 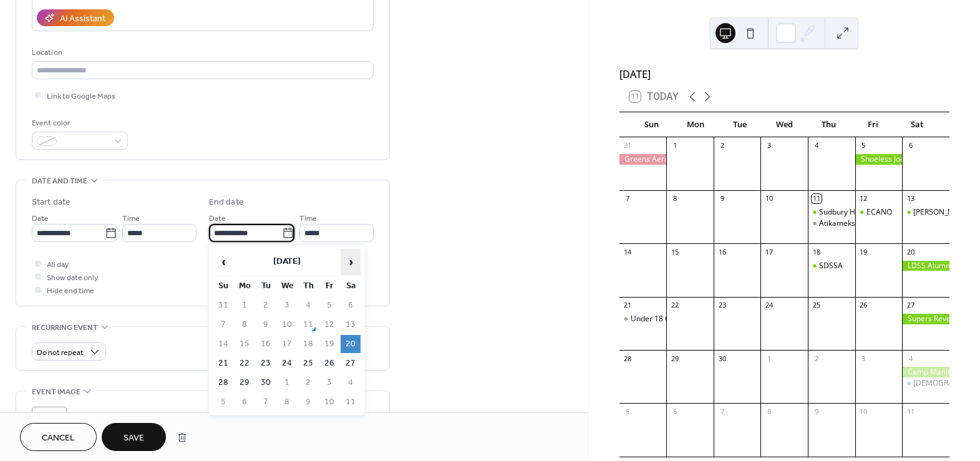 I want to click on div: 20, so click(x=910, y=251).